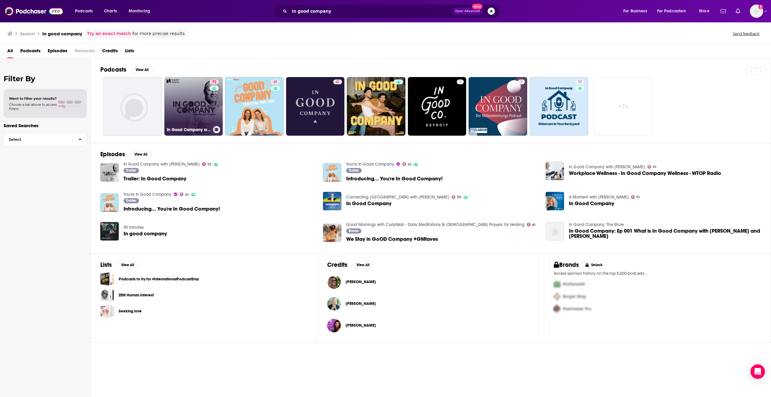 The height and width of the screenshot is (397, 771). I want to click on img: Deanne Goodman, so click(334, 325).